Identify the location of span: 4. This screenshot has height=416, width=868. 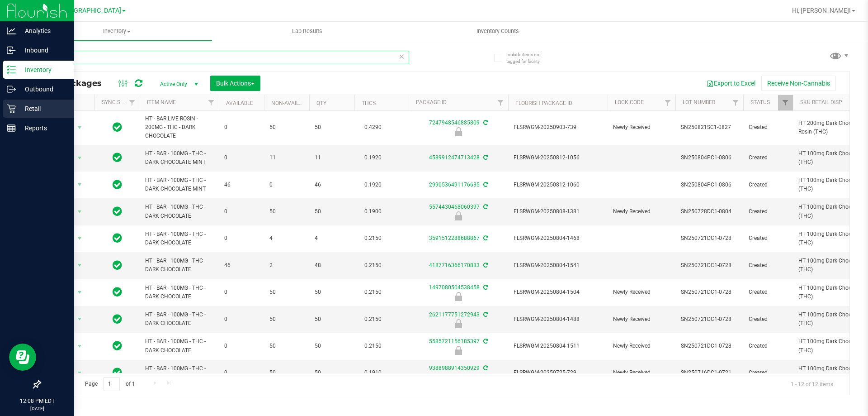
(332, 238).